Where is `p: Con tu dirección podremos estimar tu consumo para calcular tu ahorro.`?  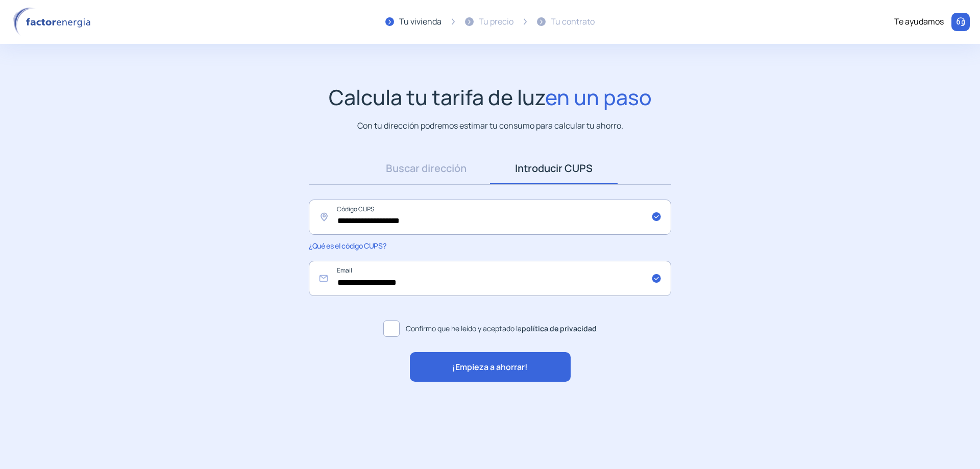 p: Con tu dirección podremos estimar tu consumo para calcular tu ahorro. is located at coordinates (490, 126).